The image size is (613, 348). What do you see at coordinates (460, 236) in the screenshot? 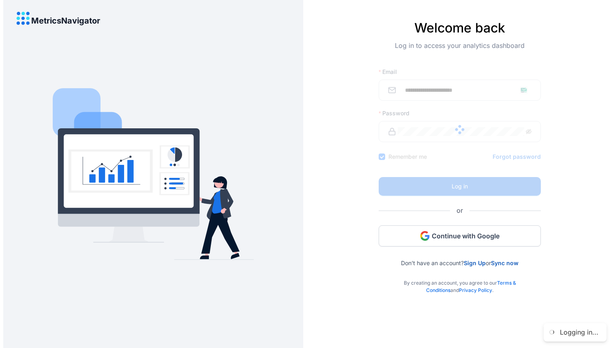
I see `button: Continue with Google` at bounding box center [460, 236].